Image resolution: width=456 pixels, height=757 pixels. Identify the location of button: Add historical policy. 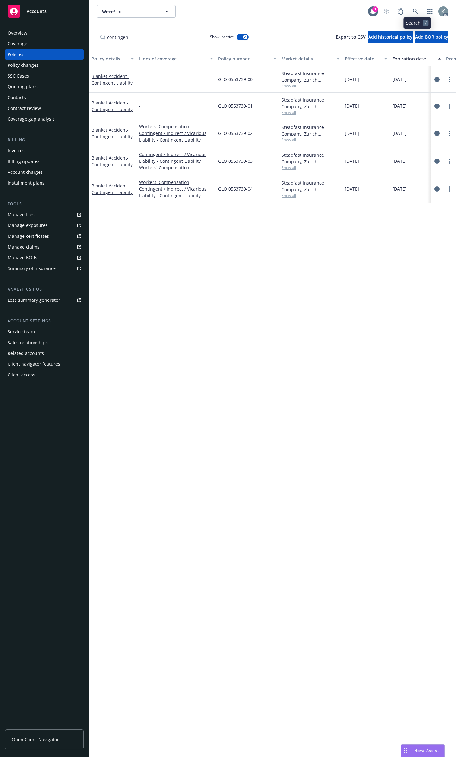
(390, 37).